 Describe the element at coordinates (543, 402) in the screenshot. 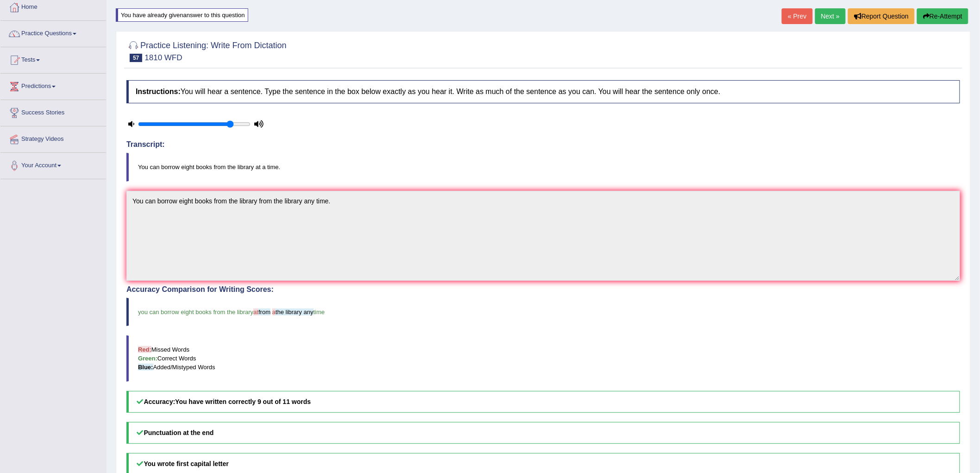

I see `h5: Accuracy:` at that location.